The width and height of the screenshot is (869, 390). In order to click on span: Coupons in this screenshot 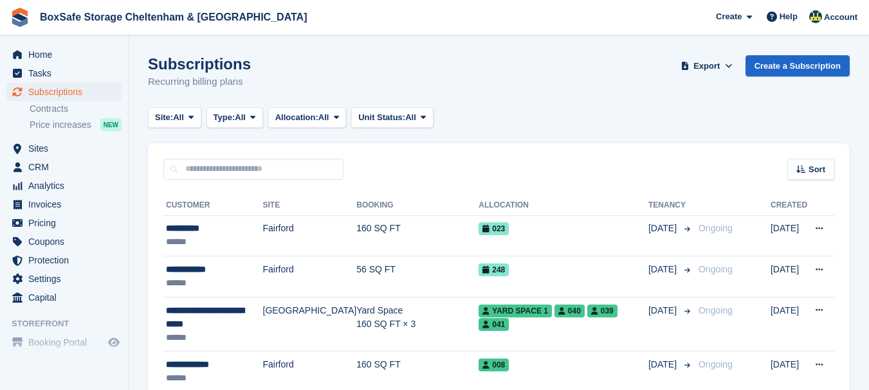, I will do `click(67, 242)`.